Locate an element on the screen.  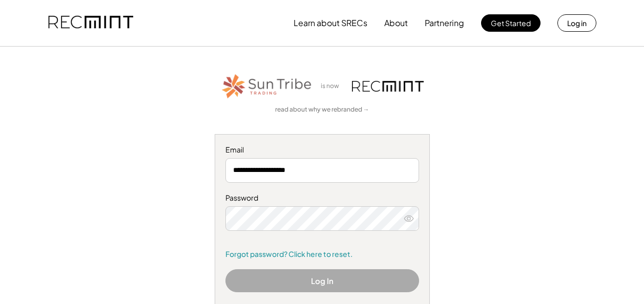
img: STT_Horizontal_Logo%2B-%2BColor.png is located at coordinates (266, 86).